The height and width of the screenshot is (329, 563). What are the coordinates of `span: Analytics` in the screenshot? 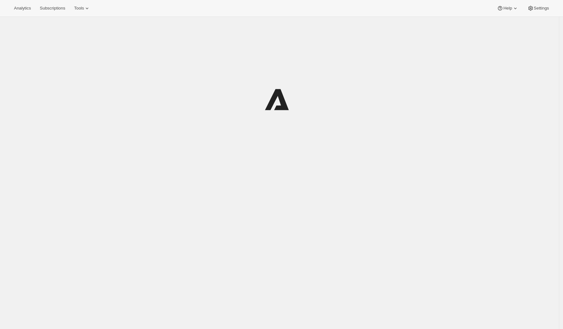 It's located at (22, 8).